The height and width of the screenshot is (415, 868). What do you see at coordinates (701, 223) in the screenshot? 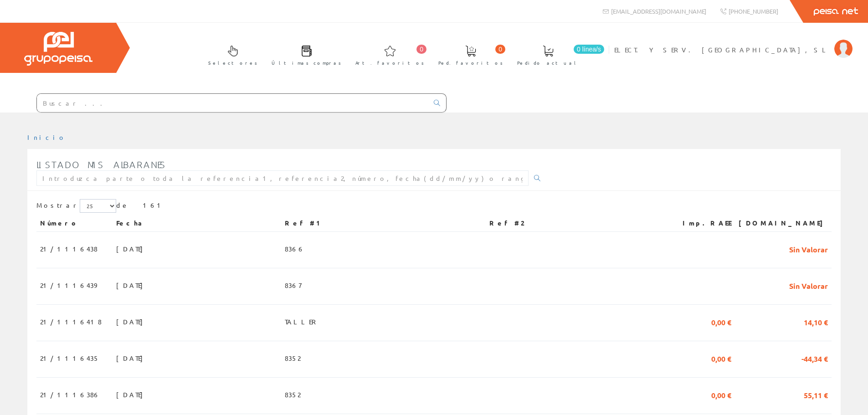
I see `th: Imp.RAEE` at bounding box center [701, 223].